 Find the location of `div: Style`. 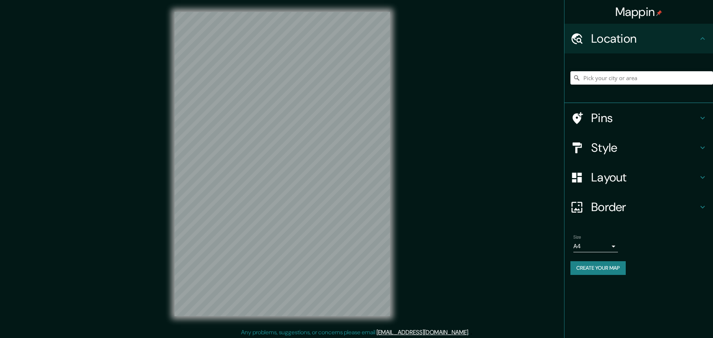

div: Style is located at coordinates (638, 148).